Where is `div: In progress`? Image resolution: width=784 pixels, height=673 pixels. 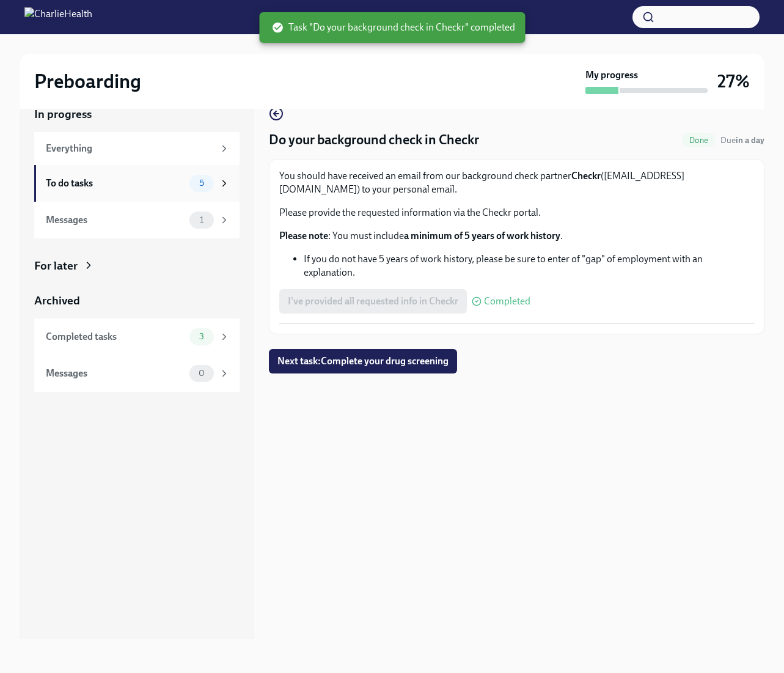
div: In progress is located at coordinates (137, 115).